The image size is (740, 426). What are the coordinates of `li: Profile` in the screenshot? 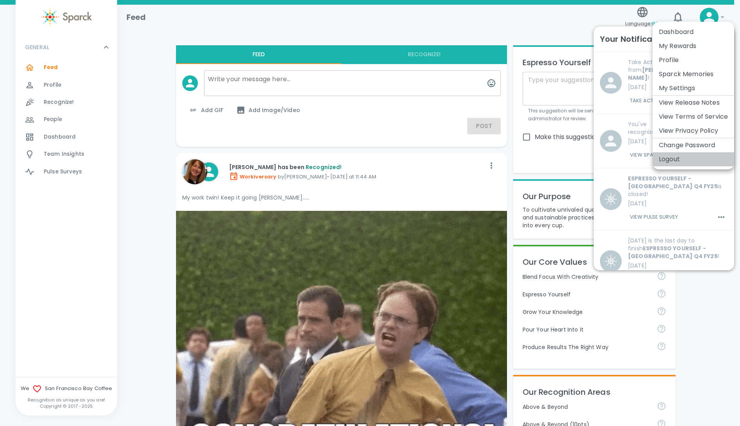 It's located at (693, 60).